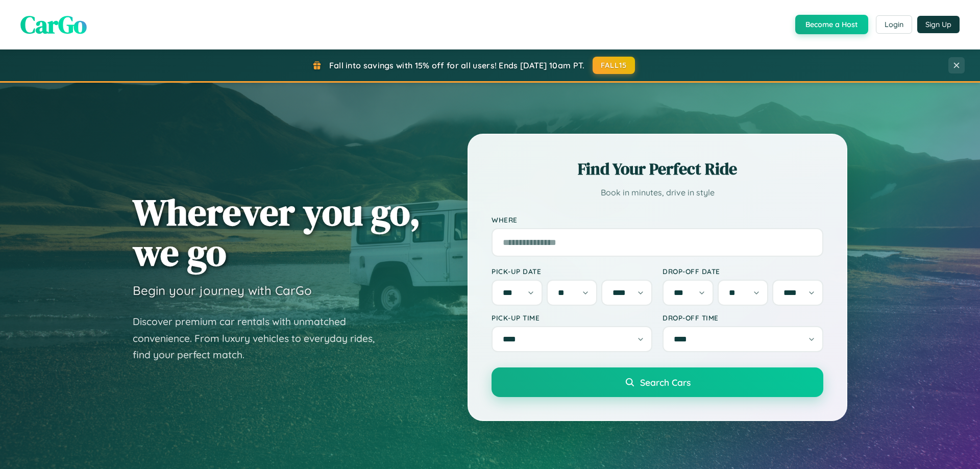  I want to click on button: Sign Up, so click(938, 24).